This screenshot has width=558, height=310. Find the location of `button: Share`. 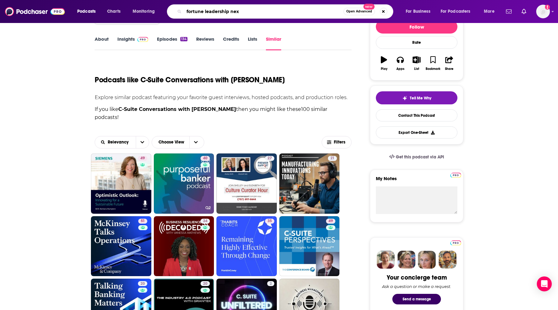

button: Share is located at coordinates (449, 63).